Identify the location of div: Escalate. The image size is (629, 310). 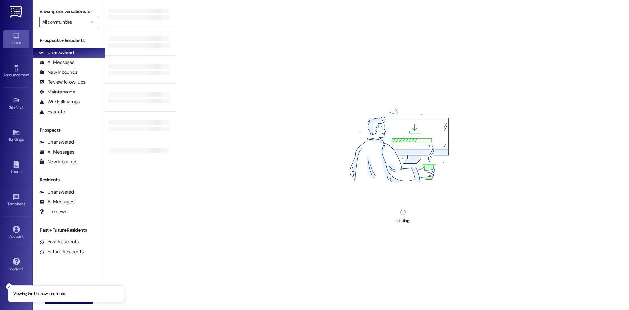
(52, 111).